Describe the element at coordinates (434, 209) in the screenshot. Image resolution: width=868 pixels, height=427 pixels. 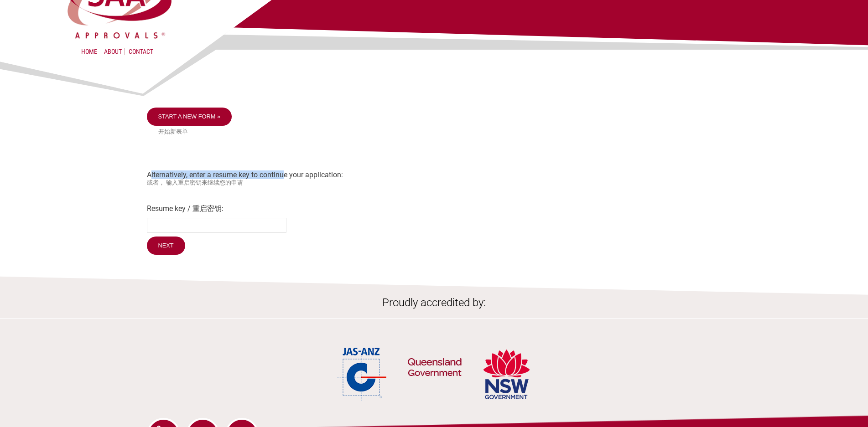
I see `label: Resume key / 重启密钥:` at that location.